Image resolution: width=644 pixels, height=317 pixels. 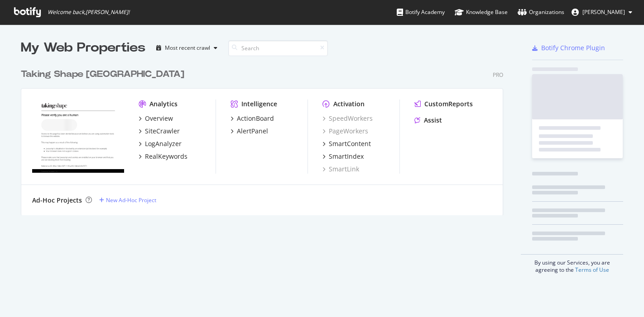 I want to click on div: By using our Services, you are agreeing to the, so click(x=572, y=264).